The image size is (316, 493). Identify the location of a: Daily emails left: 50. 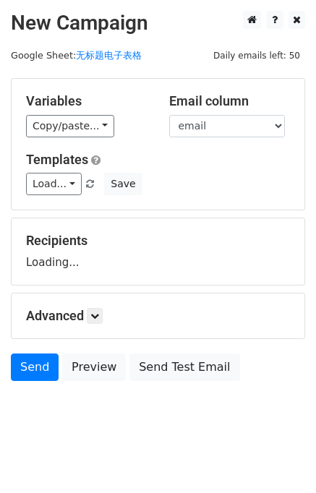
(256, 55).